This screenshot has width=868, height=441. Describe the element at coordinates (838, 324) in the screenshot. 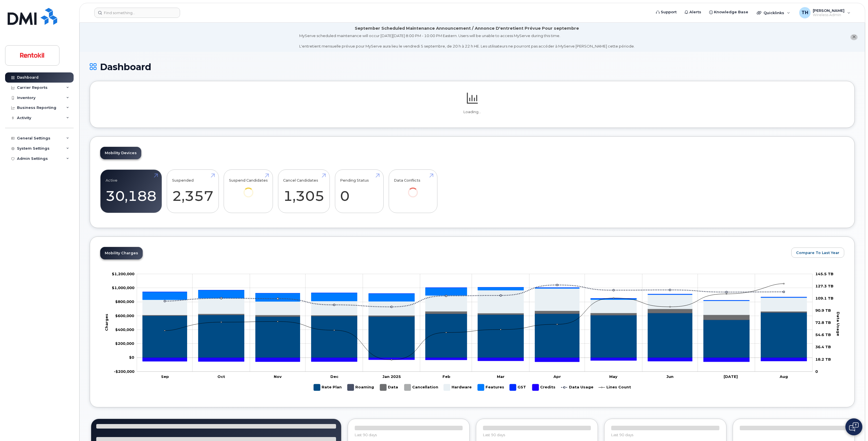

I see `tspan: Data Usage` at that location.